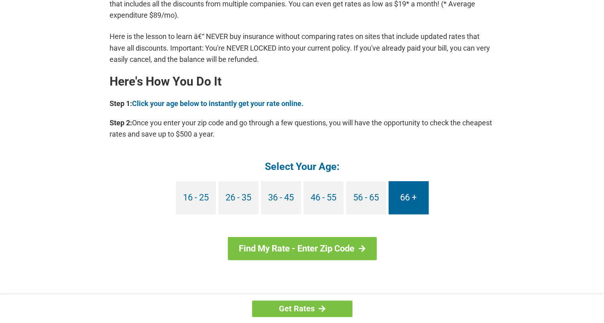  Describe the element at coordinates (302, 308) in the screenshot. I see `a: Get Rates` at that location.